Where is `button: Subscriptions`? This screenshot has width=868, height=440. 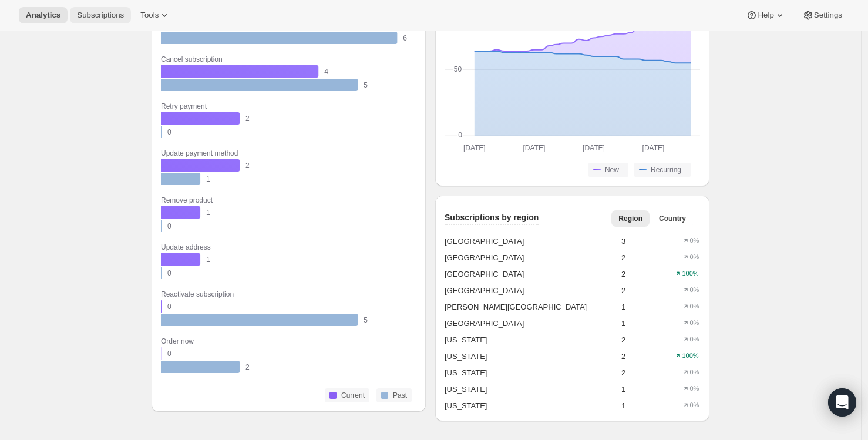
button: Subscriptions is located at coordinates (101, 15).